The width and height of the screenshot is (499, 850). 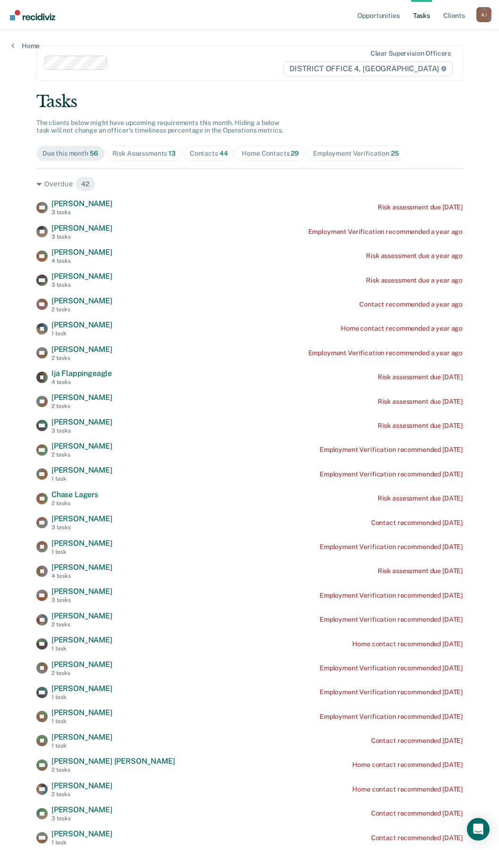 What do you see at coordinates (410, 53) in the screenshot?
I see `div: Clear supervision officers` at bounding box center [410, 53].